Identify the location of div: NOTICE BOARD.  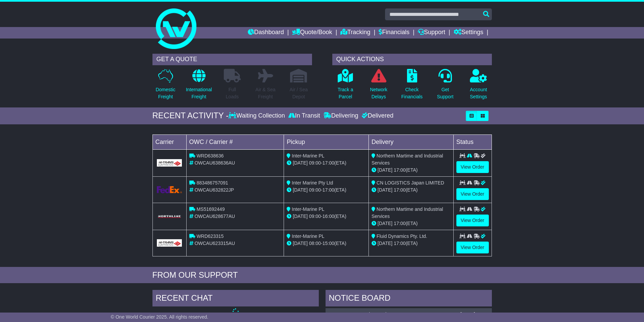
(409, 299).